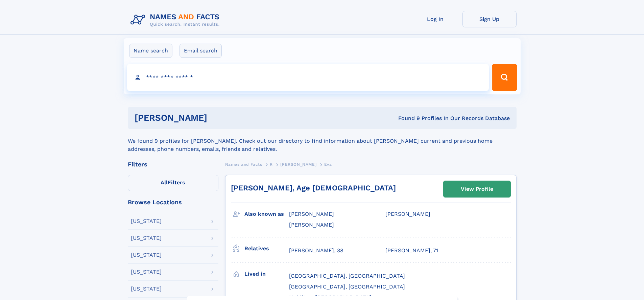  I want to click on img: Logo Names and Facts, so click(177, 20).